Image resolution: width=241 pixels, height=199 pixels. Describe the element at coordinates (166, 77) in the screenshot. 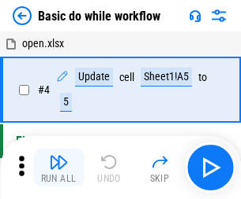

I see `div: Sheet1!A5` at that location.